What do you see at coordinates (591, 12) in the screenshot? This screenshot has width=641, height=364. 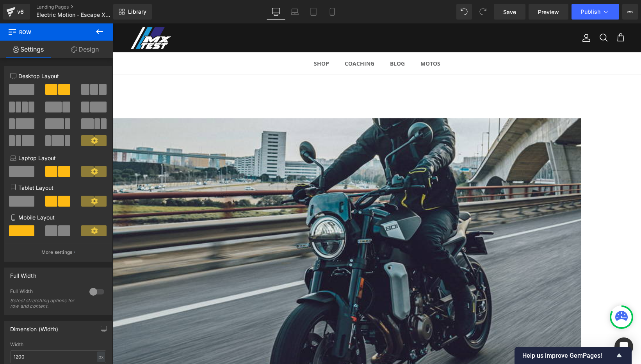 I see `span: Publish` at bounding box center [591, 12].